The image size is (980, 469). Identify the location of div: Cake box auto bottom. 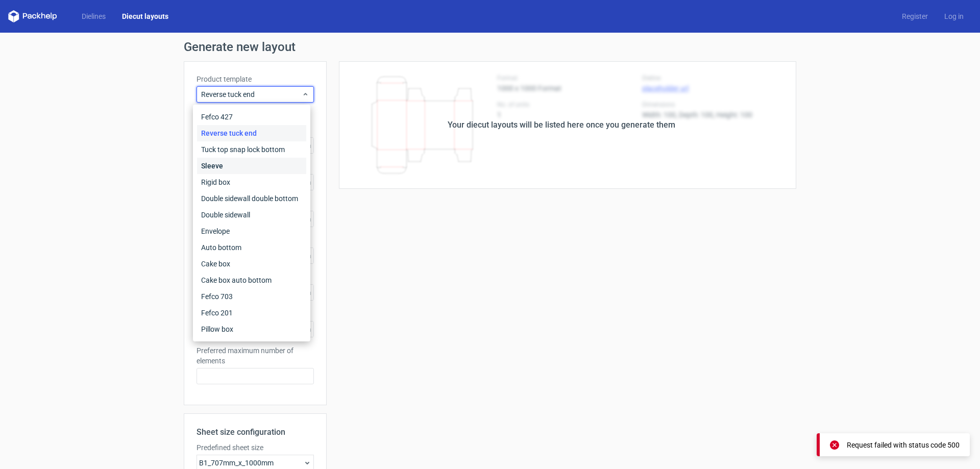
(251, 280).